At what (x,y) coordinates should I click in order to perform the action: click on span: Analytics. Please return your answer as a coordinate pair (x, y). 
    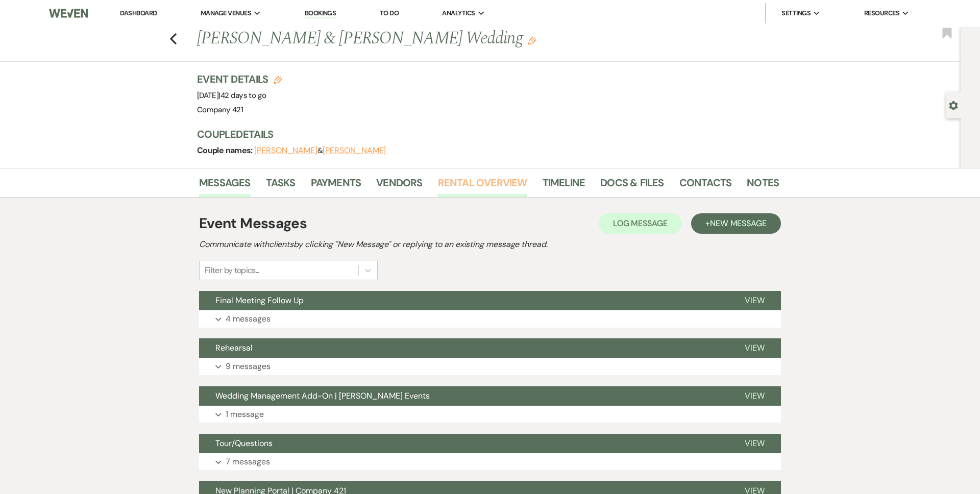
    Looking at the image, I should click on (459, 13).